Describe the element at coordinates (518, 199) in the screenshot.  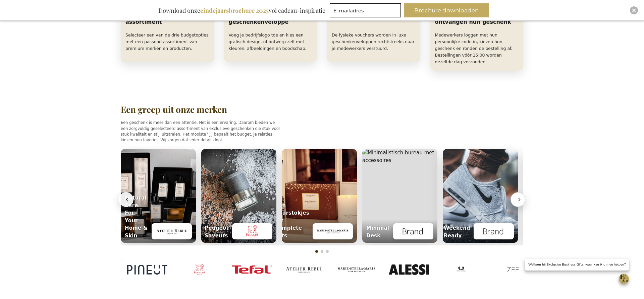
I see `button: Volgende` at that location.